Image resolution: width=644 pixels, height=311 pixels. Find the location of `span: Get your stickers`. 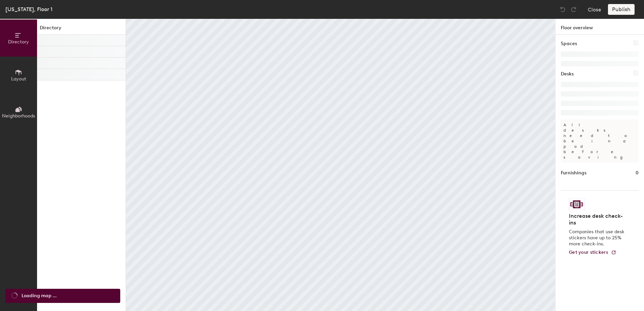

span: Get your stickers is located at coordinates (588, 252).